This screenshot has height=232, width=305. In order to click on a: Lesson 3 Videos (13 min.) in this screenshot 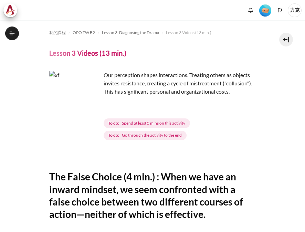, I will do `click(189, 33)`.